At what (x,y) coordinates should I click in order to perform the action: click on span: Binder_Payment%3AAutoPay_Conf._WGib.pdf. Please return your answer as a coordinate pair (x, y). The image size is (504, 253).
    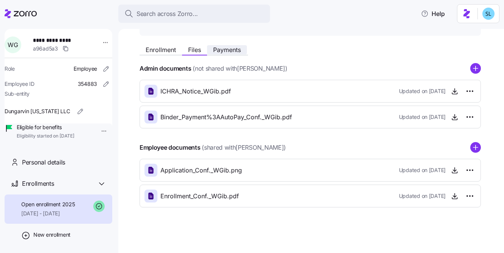
    Looking at the image, I should click on (226, 117).